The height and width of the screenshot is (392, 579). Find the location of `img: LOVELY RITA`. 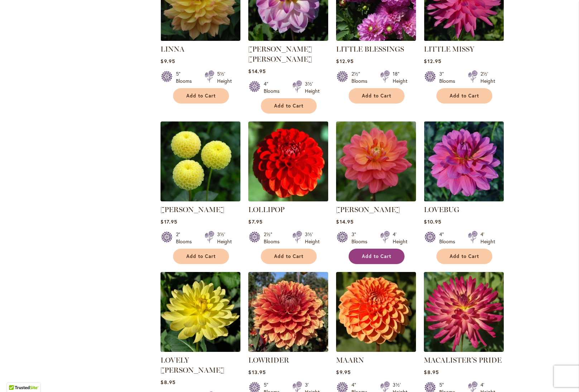

img: LOVELY RITA is located at coordinates (200, 311).